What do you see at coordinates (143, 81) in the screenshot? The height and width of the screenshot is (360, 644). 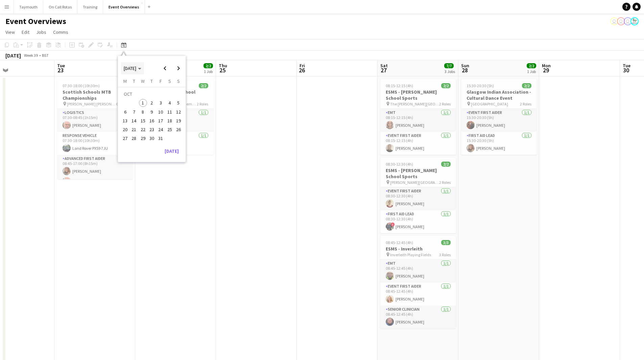 I see `span: W` at bounding box center [143, 81].